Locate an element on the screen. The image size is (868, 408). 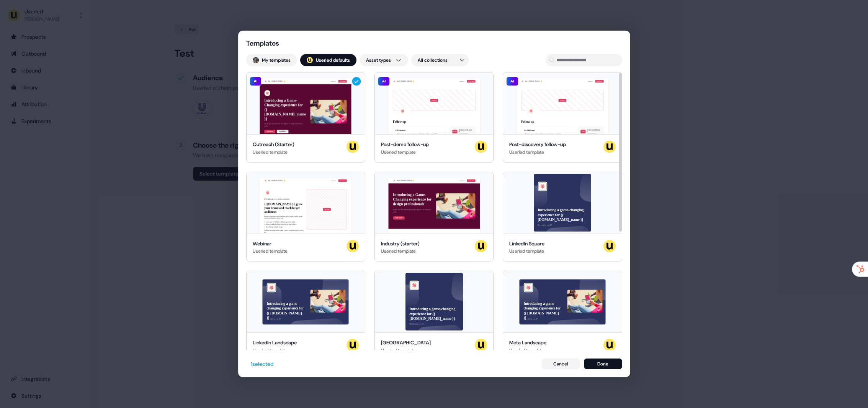
img: Charlotte is located at coordinates (256, 60).